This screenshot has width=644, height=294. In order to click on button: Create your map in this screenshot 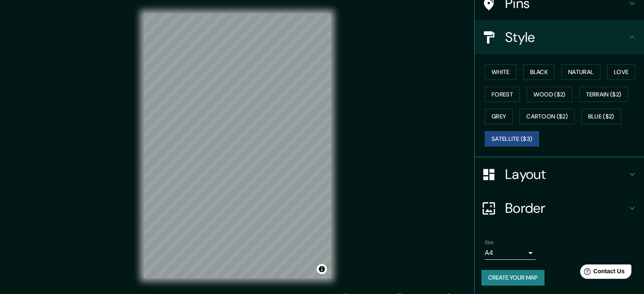, I will do `click(513, 277)`.